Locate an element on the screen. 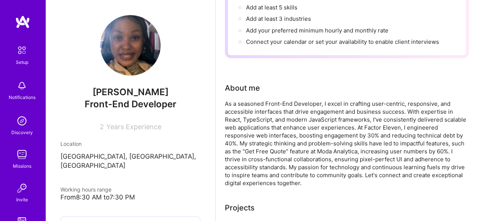  img: teamwork is located at coordinates (22, 155).